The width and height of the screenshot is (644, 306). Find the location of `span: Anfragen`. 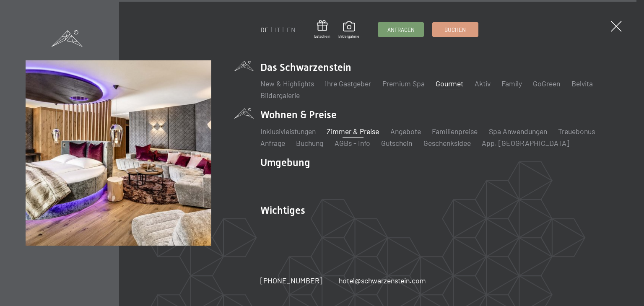

span: Anfragen is located at coordinates (401, 30).